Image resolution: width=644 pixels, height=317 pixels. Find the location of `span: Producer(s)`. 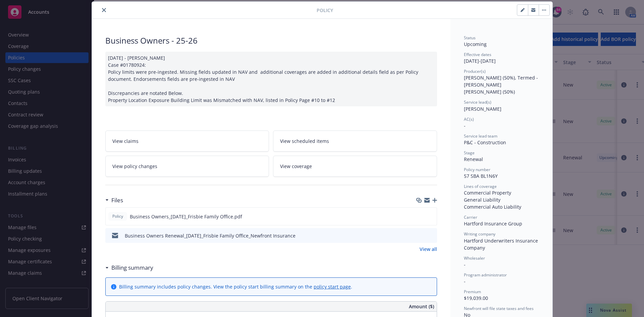

span: Producer(s) is located at coordinates (475, 71).